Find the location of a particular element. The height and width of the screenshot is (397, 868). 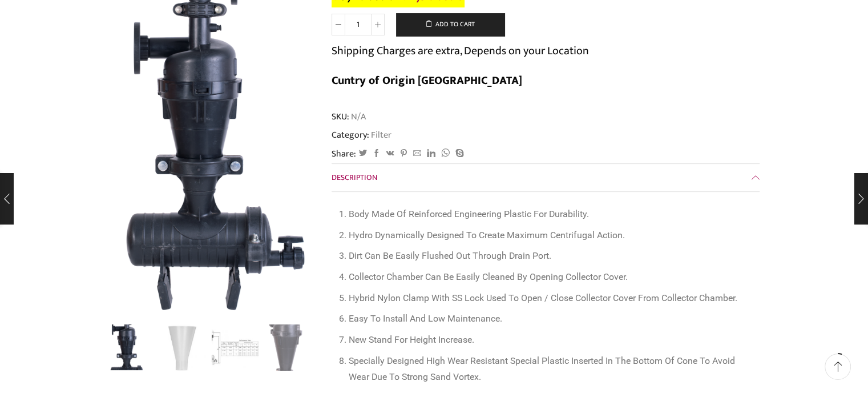

li: 3 / 4 is located at coordinates (236, 347).